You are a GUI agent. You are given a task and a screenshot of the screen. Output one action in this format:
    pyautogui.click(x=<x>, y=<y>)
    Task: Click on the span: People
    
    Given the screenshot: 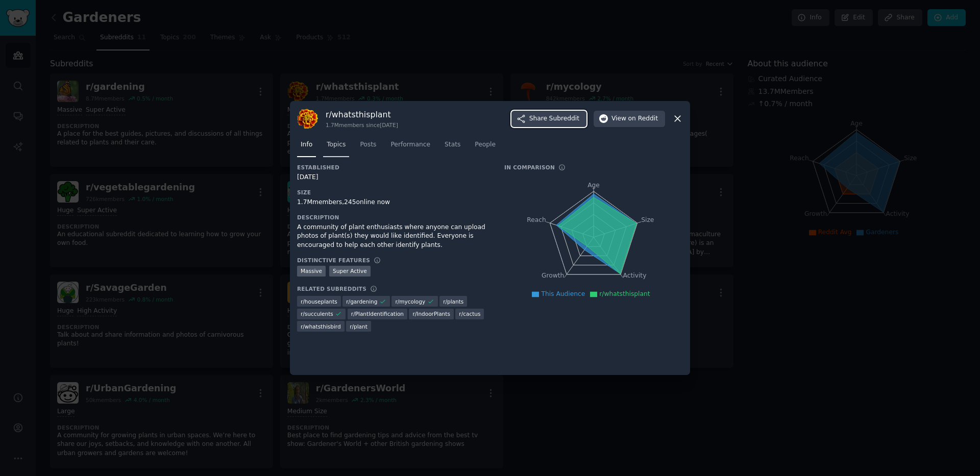 What is the action you would take?
    pyautogui.click(x=485, y=145)
    